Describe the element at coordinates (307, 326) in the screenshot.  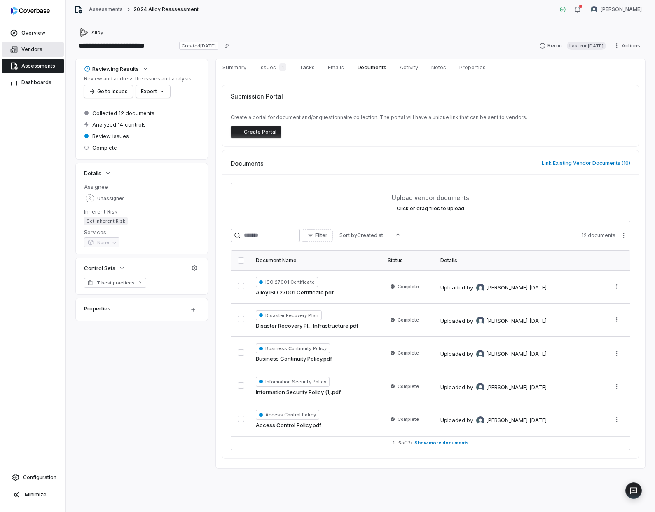
I see `a: Disaster Recovery Pl... Infrastructure.pdf` at that location.